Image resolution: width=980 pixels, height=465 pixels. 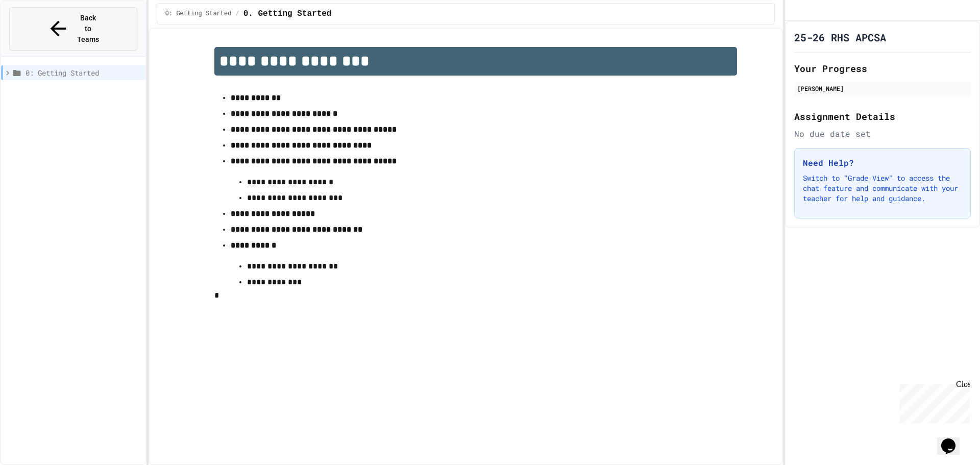 What do you see at coordinates (88, 29) in the screenshot?
I see `span: Back to Teams` at bounding box center [88, 29].